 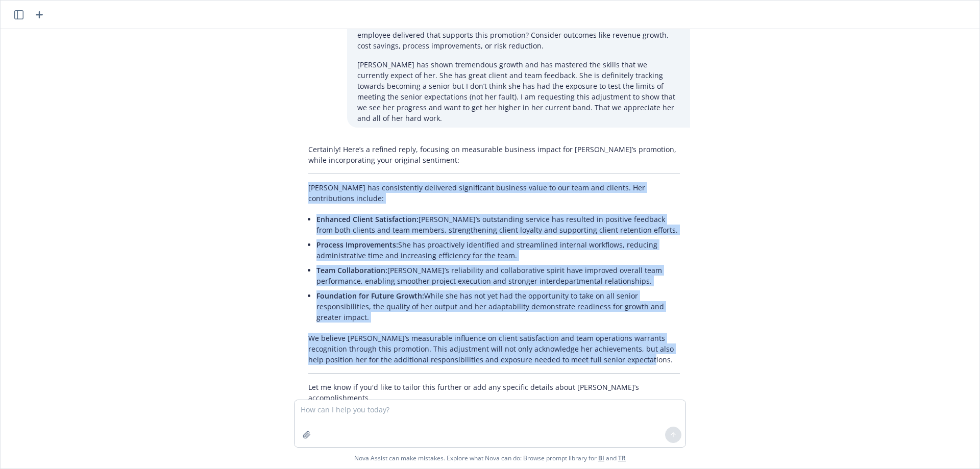 What do you see at coordinates (352, 270) in the screenshot?
I see `span: Team Collaboration:` at bounding box center [352, 270].